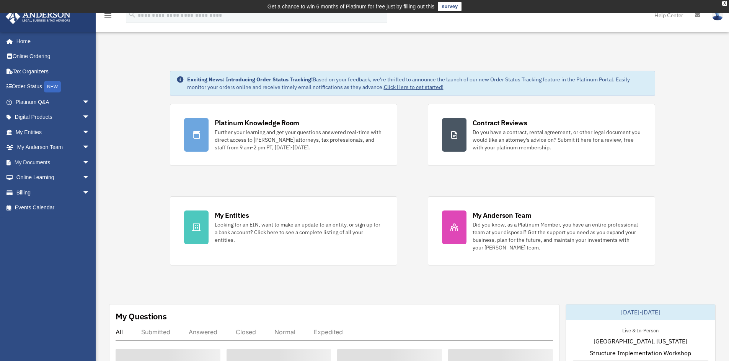 This screenshot has width=729, height=361. What do you see at coordinates (418, 83) in the screenshot?
I see `div: Based on your feedback, we're thrilled to announce the launch of our new Order Status Tracking fe...` at bounding box center [418, 83].